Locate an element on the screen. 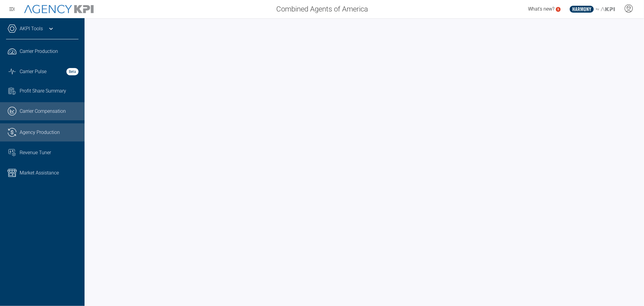 The width and height of the screenshot is (644, 306). img: AgencyKPI is located at coordinates (59, 9).